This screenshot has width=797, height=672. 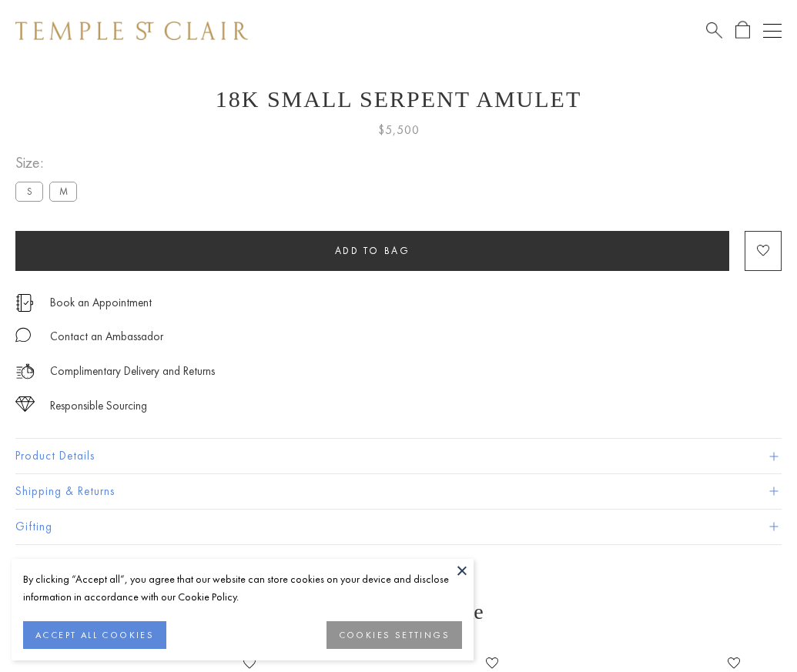 What do you see at coordinates (25, 371) in the screenshot?
I see `img: icon_delivery.svg` at bounding box center [25, 371].